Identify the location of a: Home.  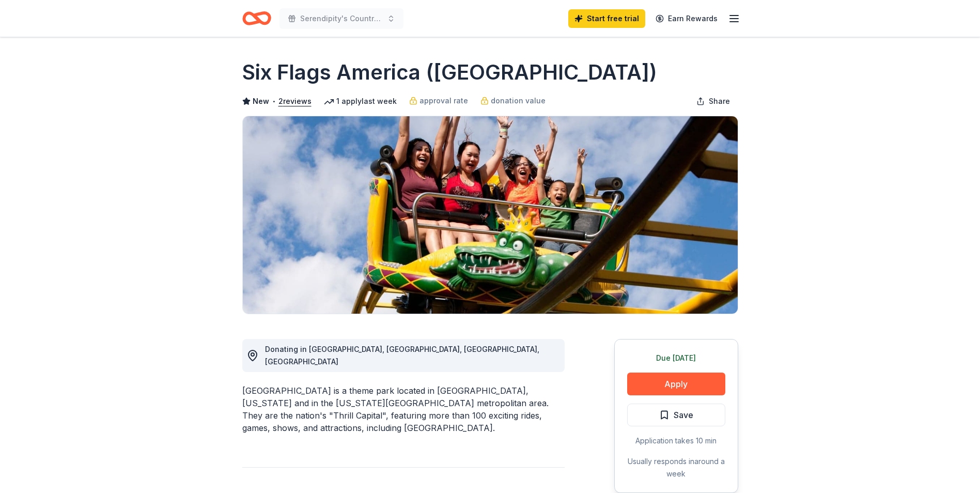
(257, 18).